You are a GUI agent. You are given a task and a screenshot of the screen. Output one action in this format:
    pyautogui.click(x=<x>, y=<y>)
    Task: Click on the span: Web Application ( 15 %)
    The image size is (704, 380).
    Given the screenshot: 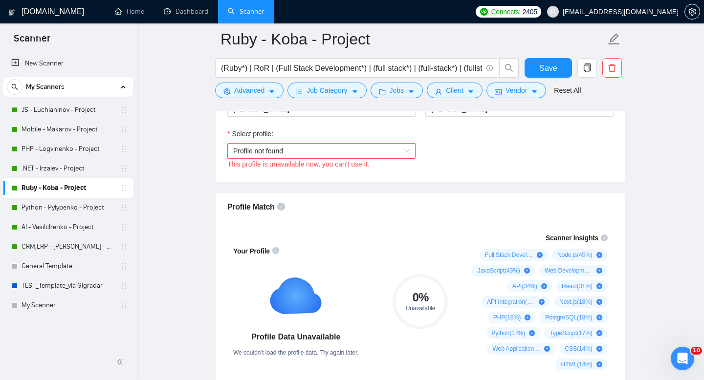 What is the action you would take?
    pyautogui.click(x=516, y=349)
    